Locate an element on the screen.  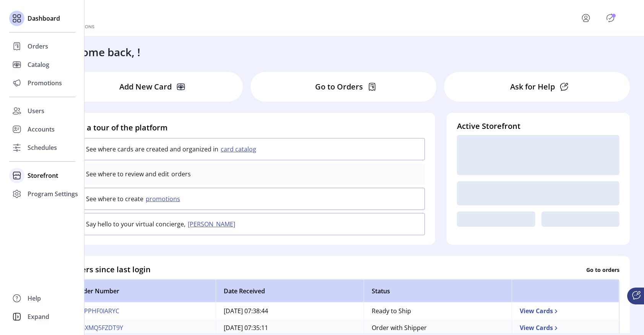
p: See where to review and edit is located at coordinates (127, 174).